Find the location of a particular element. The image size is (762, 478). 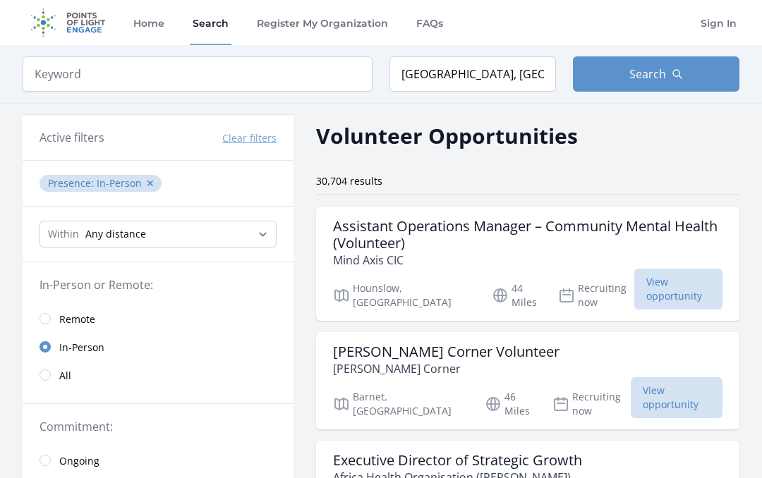

span: Search is located at coordinates (647, 74).